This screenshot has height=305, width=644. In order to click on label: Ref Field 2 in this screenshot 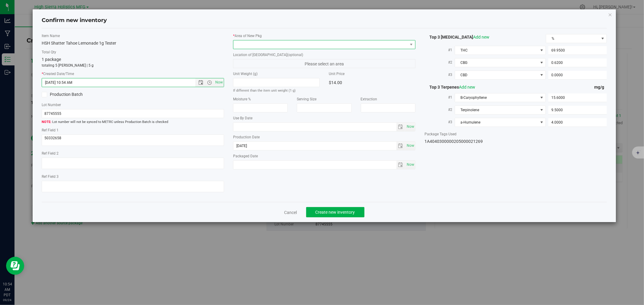, I will do `click(133, 153)`.